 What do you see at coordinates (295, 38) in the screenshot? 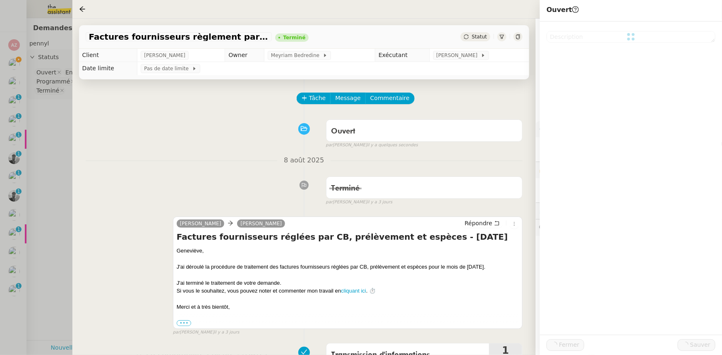
I see `div: Terminé` at bounding box center [295, 38].